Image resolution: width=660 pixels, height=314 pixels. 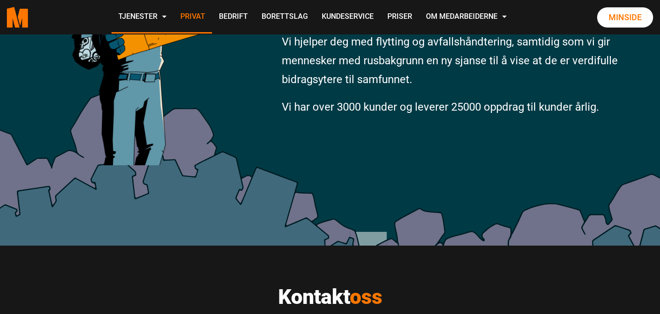 I want to click on a: Priser, so click(x=400, y=17).